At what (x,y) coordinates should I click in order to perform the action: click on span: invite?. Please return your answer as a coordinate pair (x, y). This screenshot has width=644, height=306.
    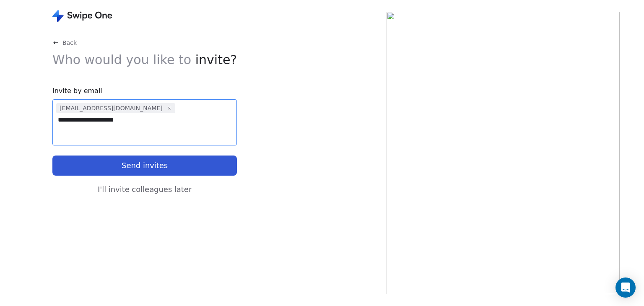
    Looking at the image, I should click on (216, 59).